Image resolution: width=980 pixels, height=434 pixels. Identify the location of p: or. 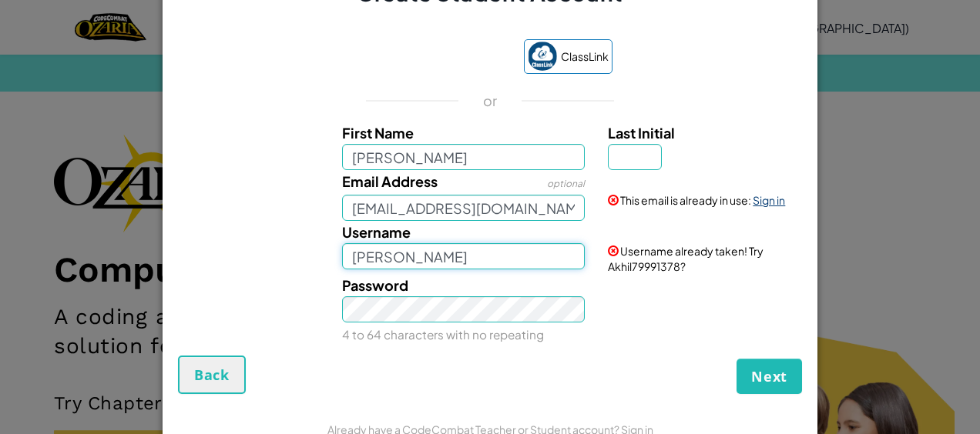
(490, 101).